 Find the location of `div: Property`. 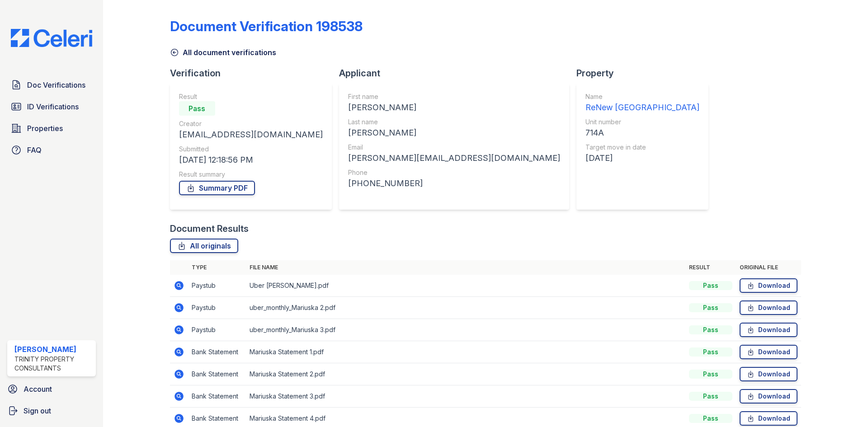

div: Property is located at coordinates (647, 73).